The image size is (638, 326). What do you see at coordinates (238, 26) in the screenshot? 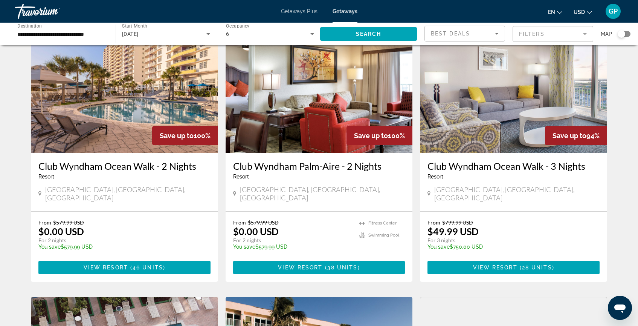
I see `span: Occupancy` at bounding box center [238, 26].